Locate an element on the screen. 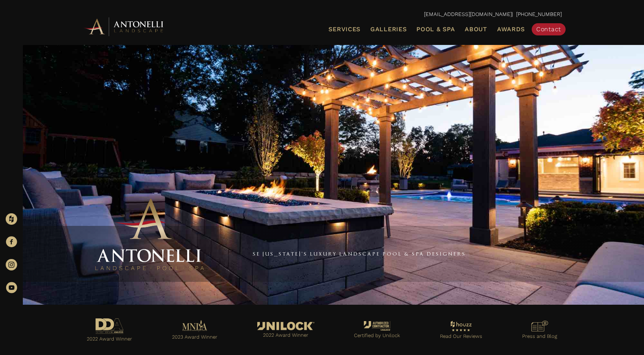 The width and height of the screenshot is (644, 355). a: Go to https://antonellilandscape.com/press-media/ is located at coordinates (539, 330).